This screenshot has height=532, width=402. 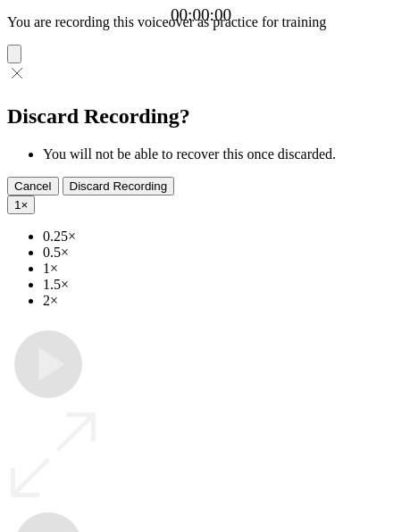 I want to click on a: 00:00:00, so click(x=201, y=16).